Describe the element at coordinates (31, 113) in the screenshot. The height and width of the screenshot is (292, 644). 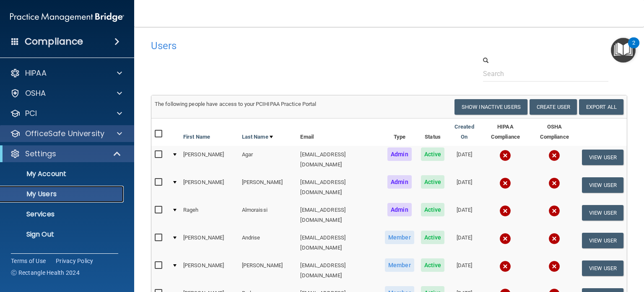
I see `p: PCI` at that location.